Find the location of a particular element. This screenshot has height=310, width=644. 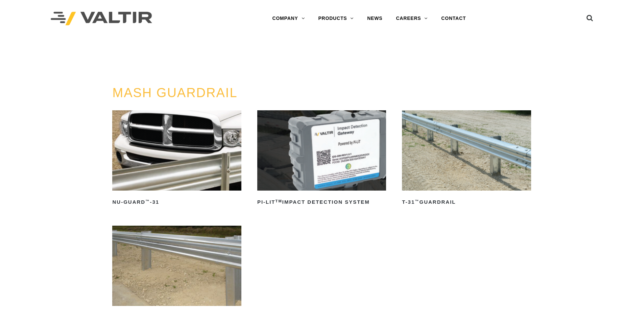

a: MASH GUARDRAIL is located at coordinates (175, 93).